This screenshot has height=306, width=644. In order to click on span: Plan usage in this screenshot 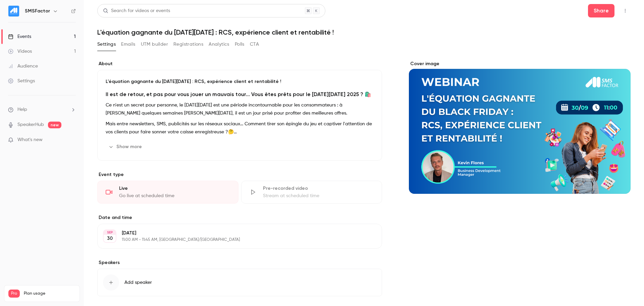, I will do `click(50, 293)`.